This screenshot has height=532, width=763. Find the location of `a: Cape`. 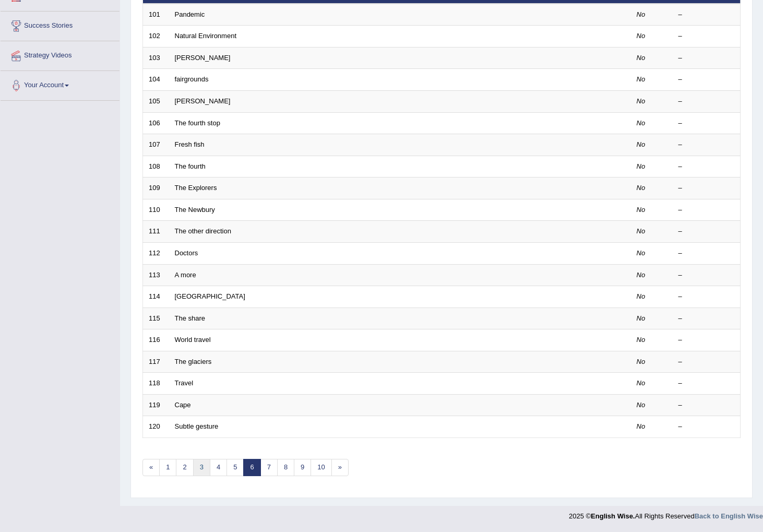

a: Cape is located at coordinates (182, 404).